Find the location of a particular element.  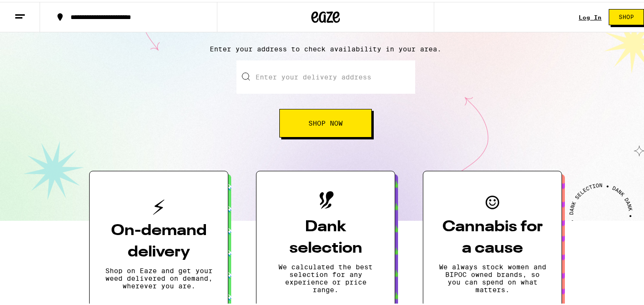

h3: On-demand delivery is located at coordinates (159, 240).